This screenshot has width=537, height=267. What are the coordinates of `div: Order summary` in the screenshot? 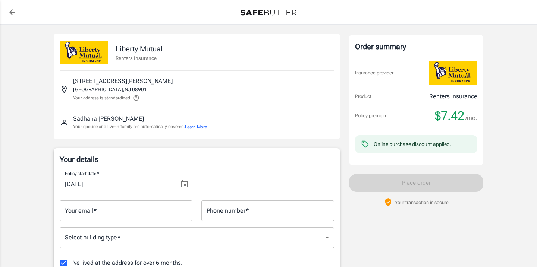 It's located at (416, 47).